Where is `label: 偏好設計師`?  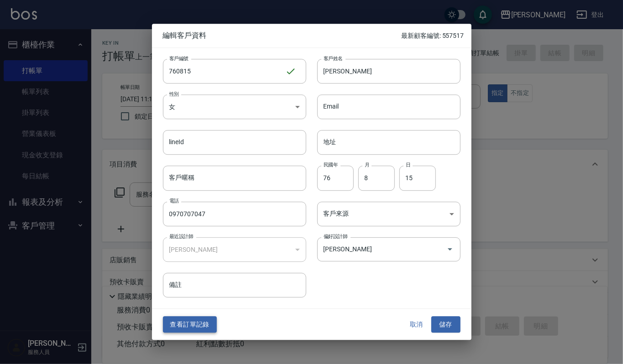
label: 偏好設計師 is located at coordinates (336, 237).